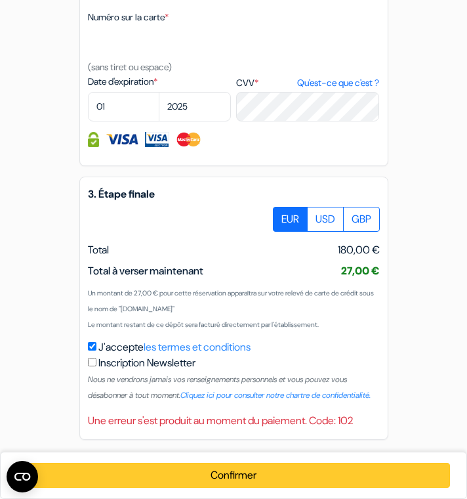 The image size is (467, 499). Describe the element at coordinates (22, 476) in the screenshot. I see `button: Ouvrir le widget CMP` at that location.